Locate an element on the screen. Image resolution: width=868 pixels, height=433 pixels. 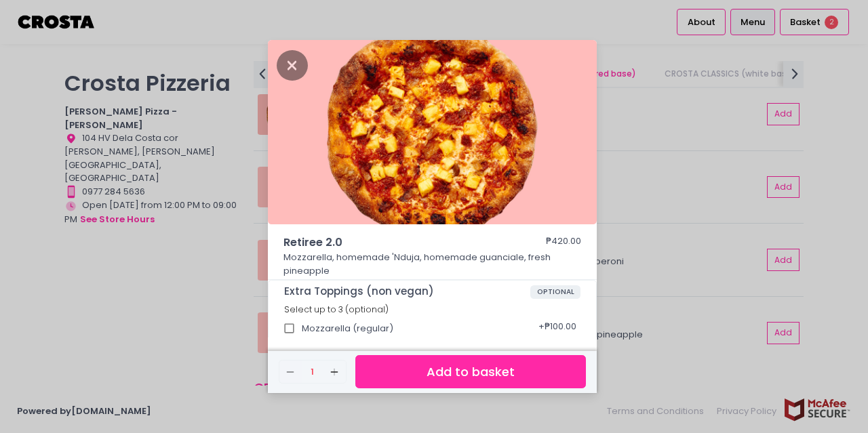
span: Retiree 2.0 is located at coordinates (395, 242).